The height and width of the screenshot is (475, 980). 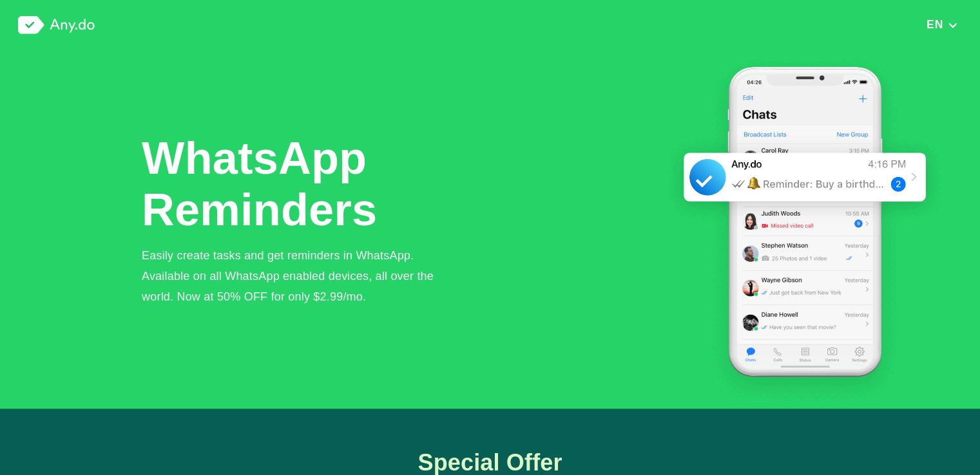 I want to click on button: EN, so click(x=942, y=24).